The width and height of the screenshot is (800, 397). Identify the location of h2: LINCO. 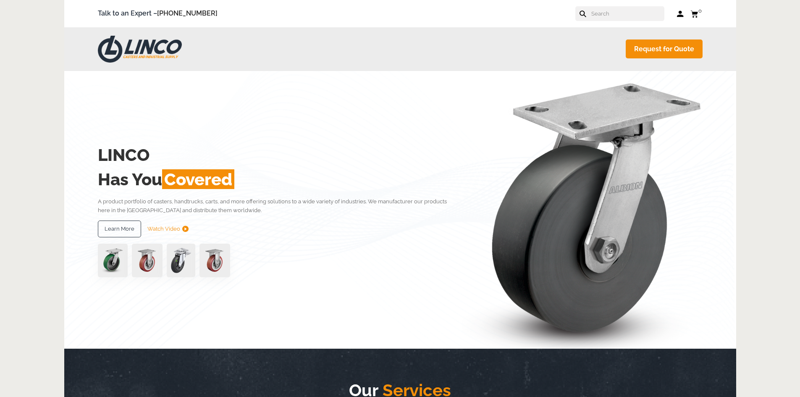
(278, 155).